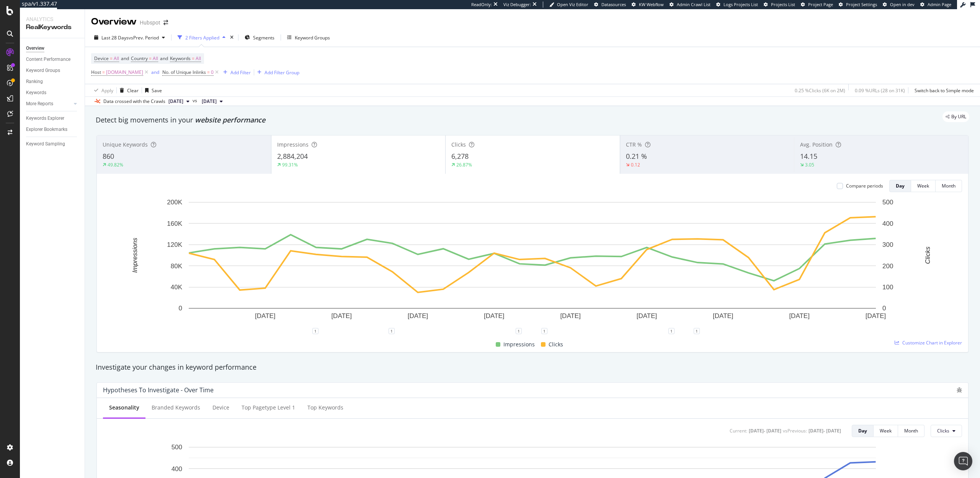 This screenshot has height=478, width=980. I want to click on button: Day, so click(862, 431).